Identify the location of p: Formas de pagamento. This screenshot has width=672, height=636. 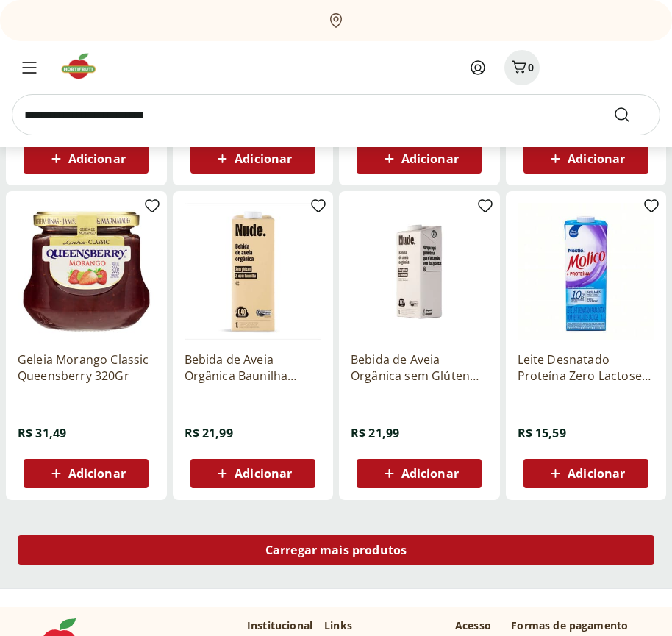
(576, 626).